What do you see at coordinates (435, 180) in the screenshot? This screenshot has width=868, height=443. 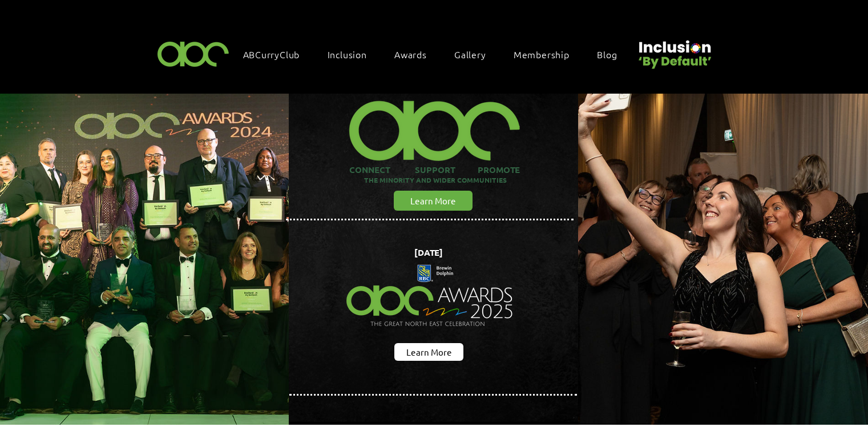 I see `span: THE MINORITY AND WIDER COMMUNITIES` at bounding box center [435, 180].